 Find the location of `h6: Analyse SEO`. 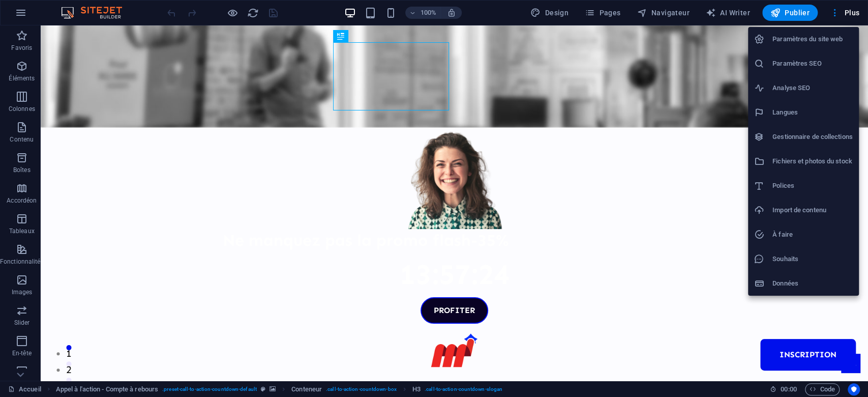

h6: Analyse SEO is located at coordinates (813, 88).